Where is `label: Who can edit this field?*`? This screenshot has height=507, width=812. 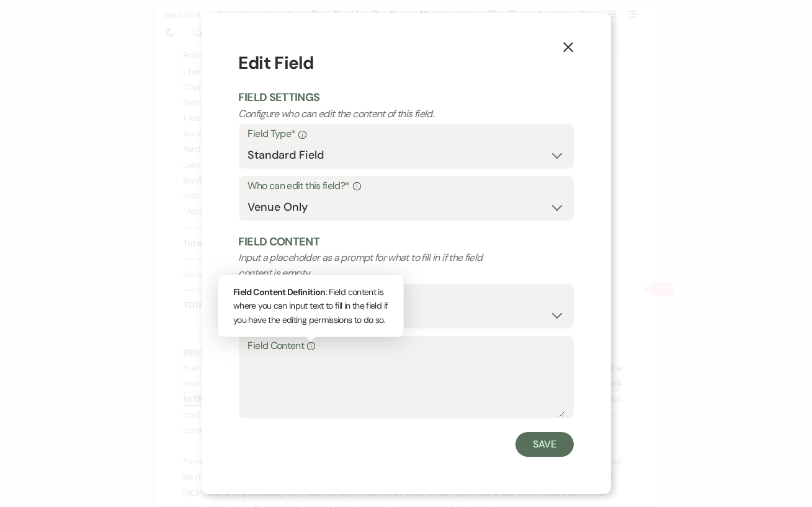
label: Who can edit this field?* is located at coordinates (406, 186).